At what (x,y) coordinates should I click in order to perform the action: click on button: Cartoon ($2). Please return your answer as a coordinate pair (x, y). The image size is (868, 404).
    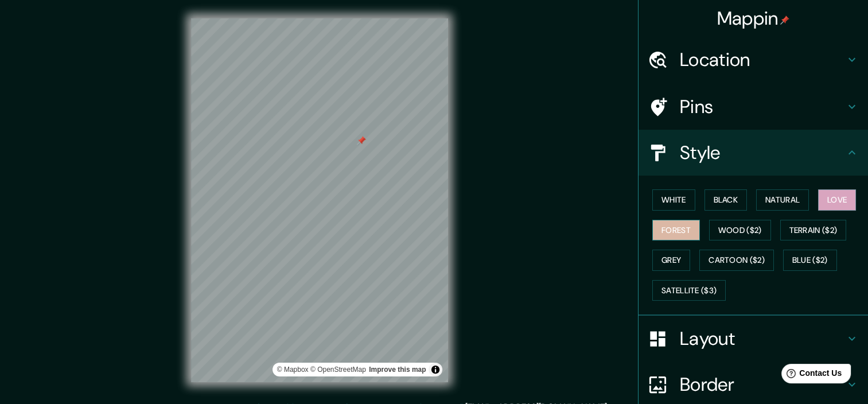
    Looking at the image, I should click on (737, 260).